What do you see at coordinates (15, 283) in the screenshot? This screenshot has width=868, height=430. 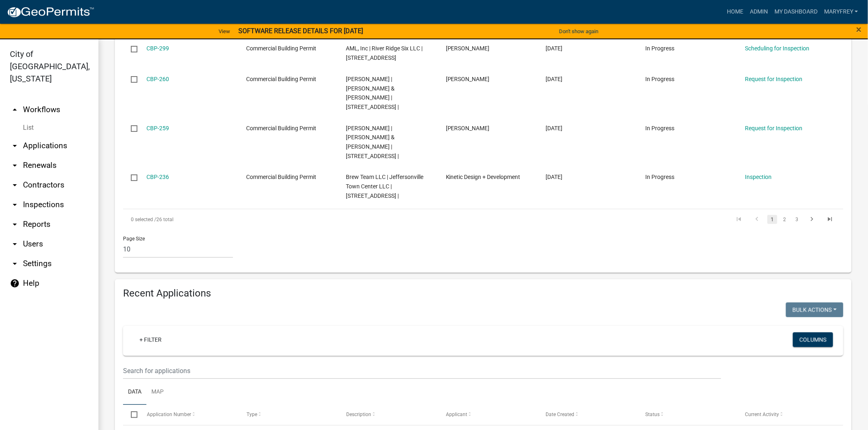 I see `i: help` at bounding box center [15, 283].